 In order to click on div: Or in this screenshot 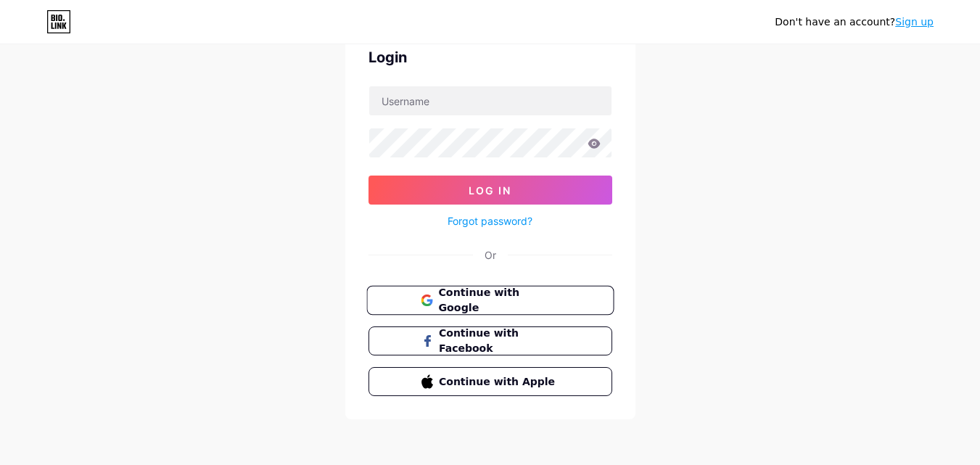, I will do `click(490, 255)`.